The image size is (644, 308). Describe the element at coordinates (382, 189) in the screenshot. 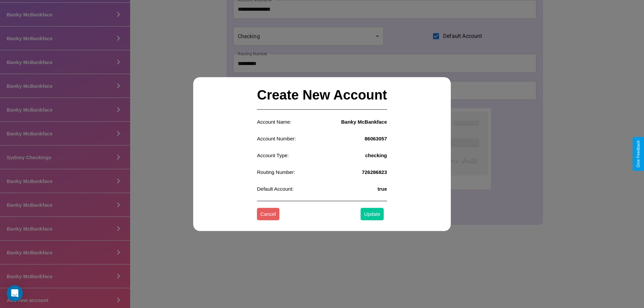

I see `h4: true` at that location.